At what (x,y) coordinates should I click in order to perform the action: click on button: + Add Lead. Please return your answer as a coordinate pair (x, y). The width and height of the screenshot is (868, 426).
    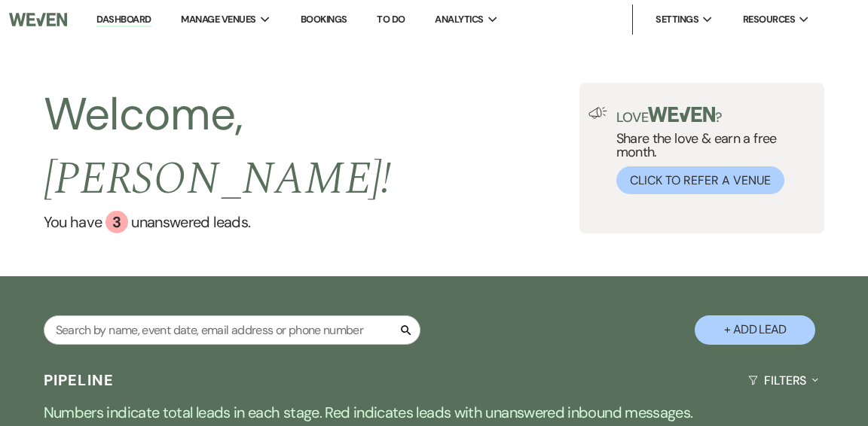
    Looking at the image, I should click on (755, 330).